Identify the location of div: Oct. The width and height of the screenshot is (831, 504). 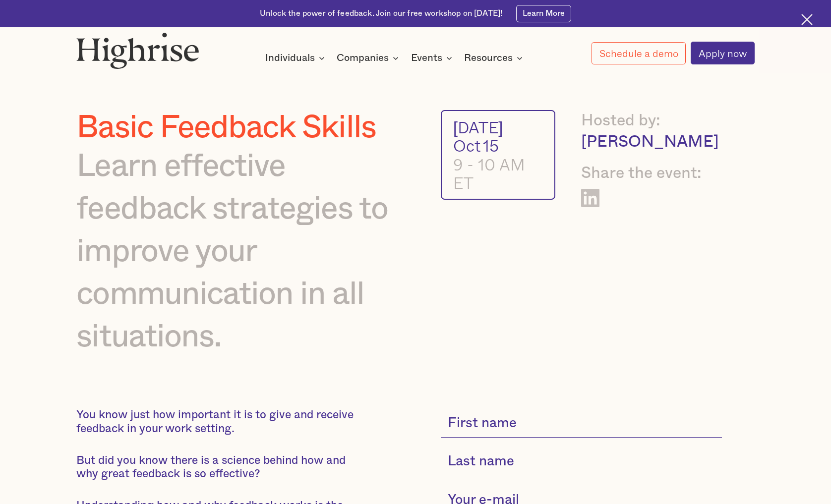
(467, 145).